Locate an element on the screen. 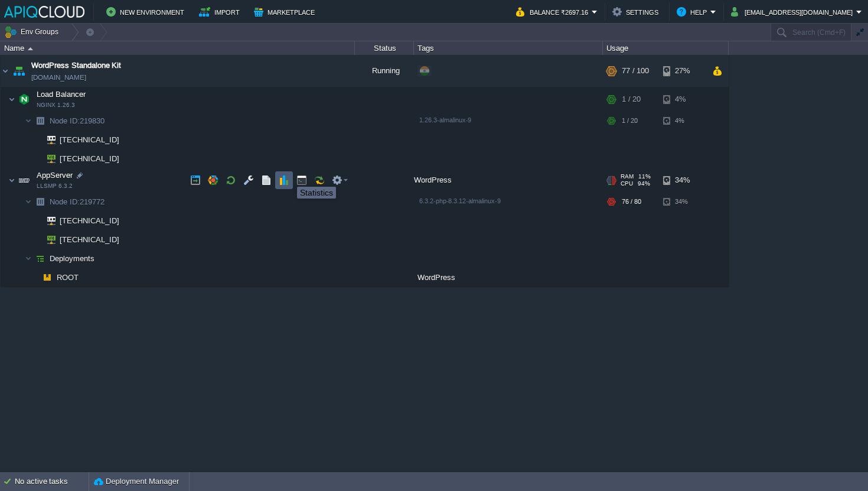 Image resolution: width=868 pixels, height=491 pixels. button: Balance ₹2697.16 is located at coordinates (554, 12).